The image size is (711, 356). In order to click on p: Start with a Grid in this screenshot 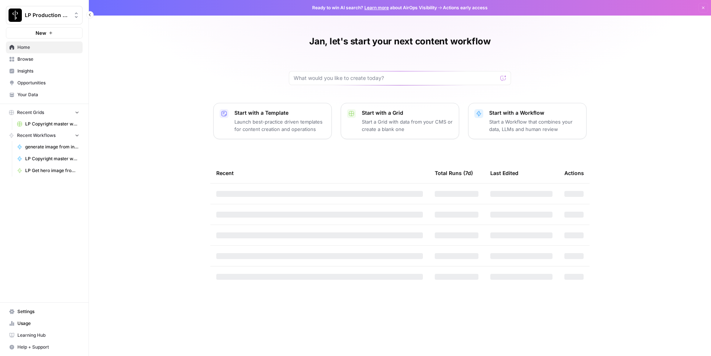, I will do `click(407, 113)`.